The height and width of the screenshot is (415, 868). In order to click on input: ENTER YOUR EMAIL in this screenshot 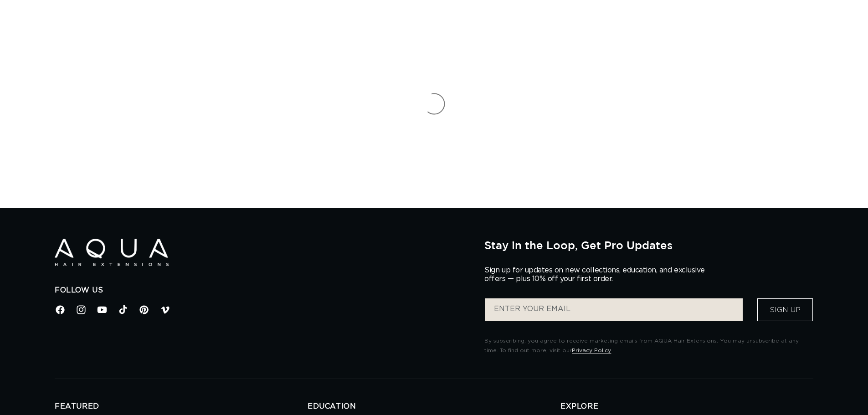, I will do `click(614, 309)`.